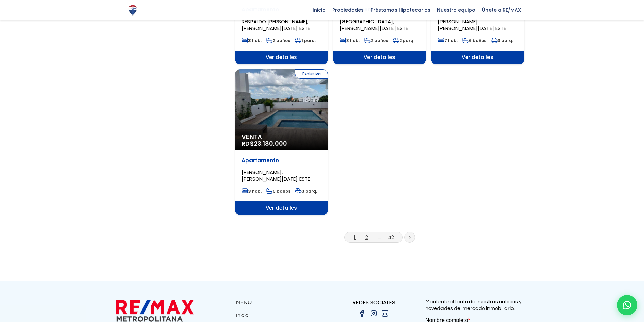 This screenshot has width=644, height=322. What do you see at coordinates (281, 137) in the screenshot?
I see `span: Venta` at bounding box center [281, 137].